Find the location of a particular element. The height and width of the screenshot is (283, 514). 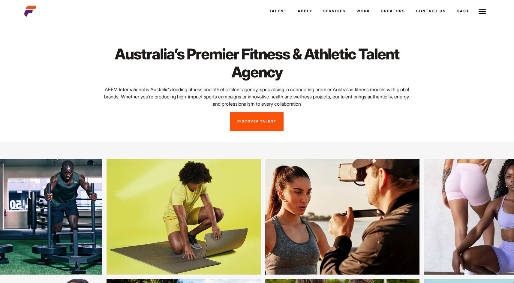

a: Talent is located at coordinates (278, 11).